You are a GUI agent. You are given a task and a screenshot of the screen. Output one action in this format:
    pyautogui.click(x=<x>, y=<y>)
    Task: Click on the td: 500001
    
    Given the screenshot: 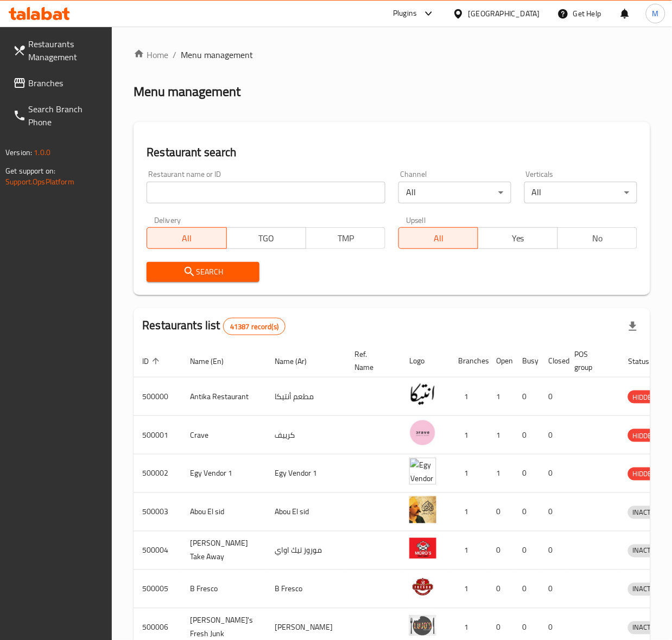 What is the action you would take?
    pyautogui.click(x=157, y=435)
    